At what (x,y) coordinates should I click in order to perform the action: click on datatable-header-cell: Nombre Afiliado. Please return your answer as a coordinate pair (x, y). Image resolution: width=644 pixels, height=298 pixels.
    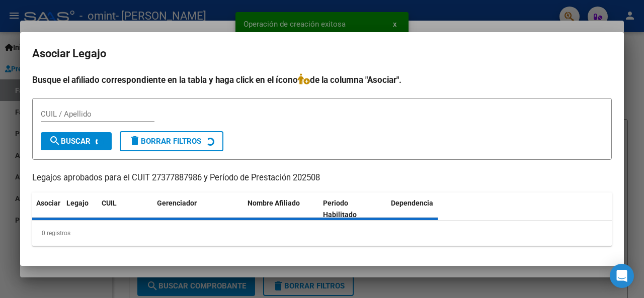
    Looking at the image, I should click on (281, 209).